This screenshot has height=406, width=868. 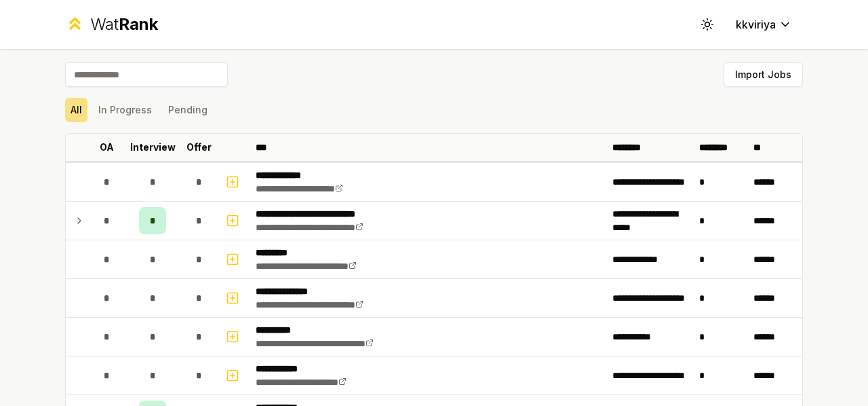 I want to click on button: kkviriya, so click(x=763, y=24).